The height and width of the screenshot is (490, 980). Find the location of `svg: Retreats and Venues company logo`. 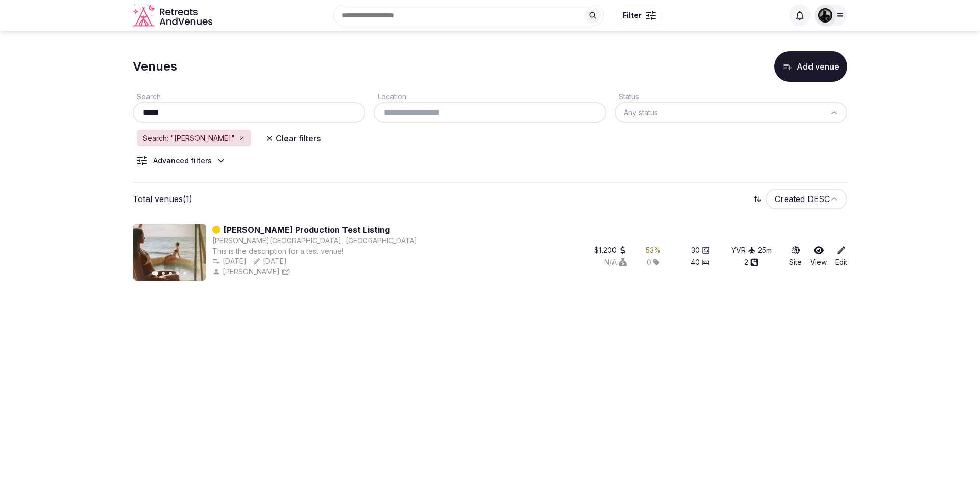

svg: Retreats and Venues company logo is located at coordinates (174, 15).